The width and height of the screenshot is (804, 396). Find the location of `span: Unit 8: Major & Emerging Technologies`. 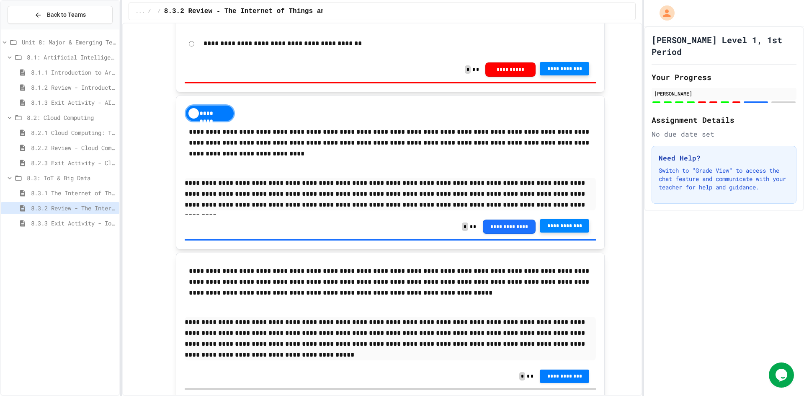

span: Unit 8: Major & Emerging Technologies is located at coordinates (69, 42).